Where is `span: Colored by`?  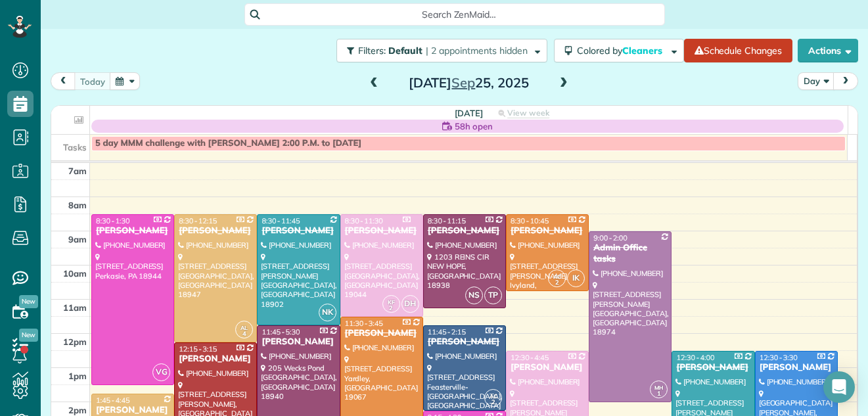 span: Colored by is located at coordinates (622, 50).